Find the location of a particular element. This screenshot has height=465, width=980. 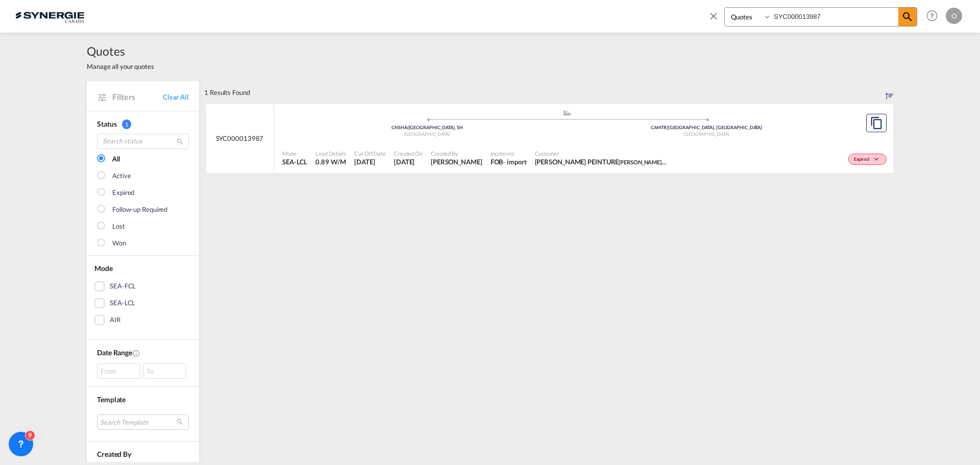

span: Expired is located at coordinates (863, 160).